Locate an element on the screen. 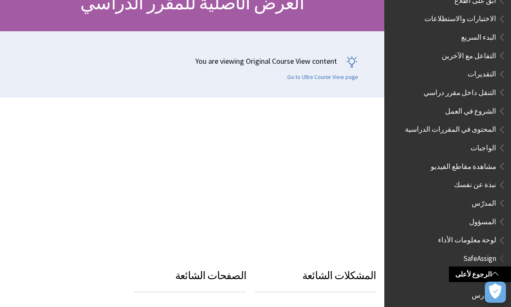 This screenshot has height=307, width=511. span: نبذة عن نفسك is located at coordinates (475, 183).